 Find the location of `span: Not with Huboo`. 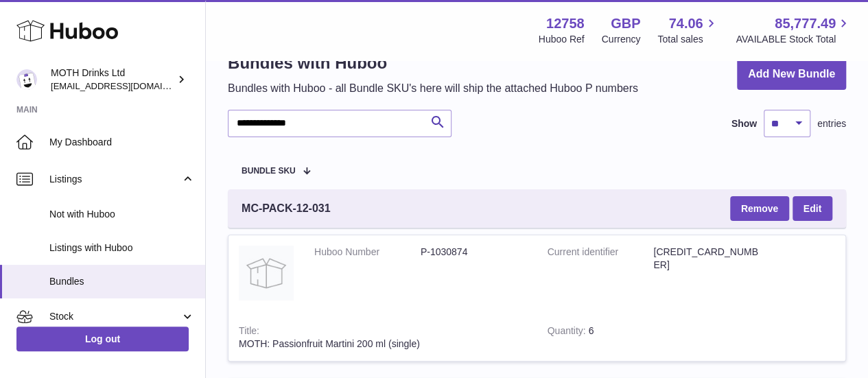

span: Not with Huboo is located at coordinates (122, 214).